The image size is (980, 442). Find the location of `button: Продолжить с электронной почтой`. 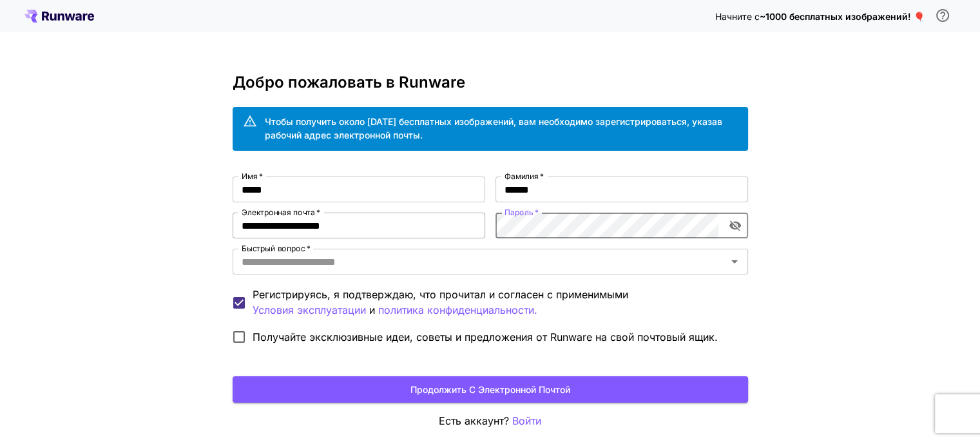

button: Продолжить с электронной почтой is located at coordinates (490, 389).